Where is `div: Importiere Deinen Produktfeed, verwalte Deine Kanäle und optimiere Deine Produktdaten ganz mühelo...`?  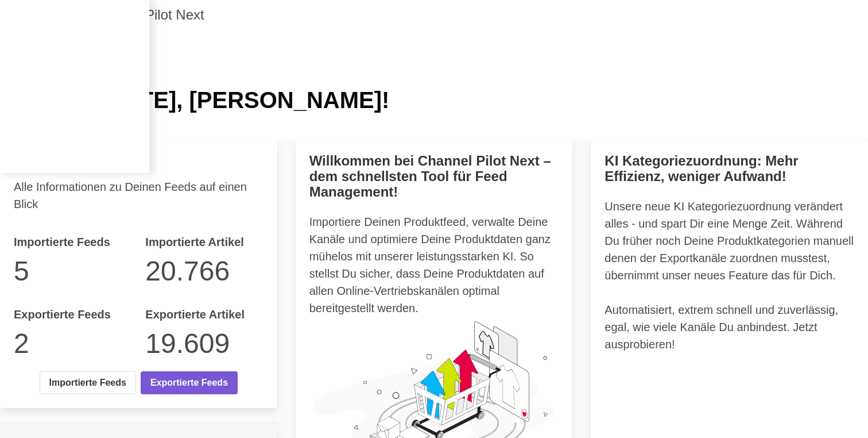 div: Importiere Deinen Produktfeed, verwalte Deine Kanäle und optimiere Deine Produktdaten ganz mühelo... is located at coordinates (434, 265).